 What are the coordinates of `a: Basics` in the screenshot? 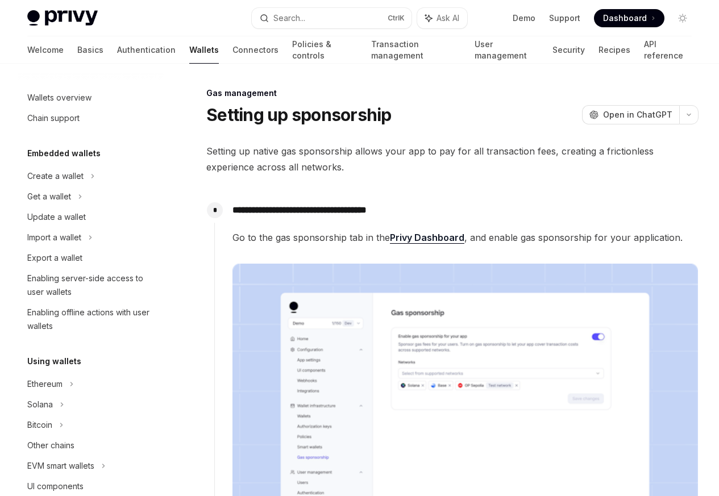 It's located at (90, 50).